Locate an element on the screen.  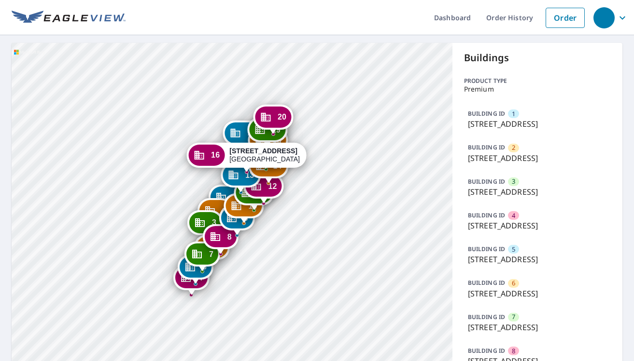
span: 6 is located at coordinates (513, 283).